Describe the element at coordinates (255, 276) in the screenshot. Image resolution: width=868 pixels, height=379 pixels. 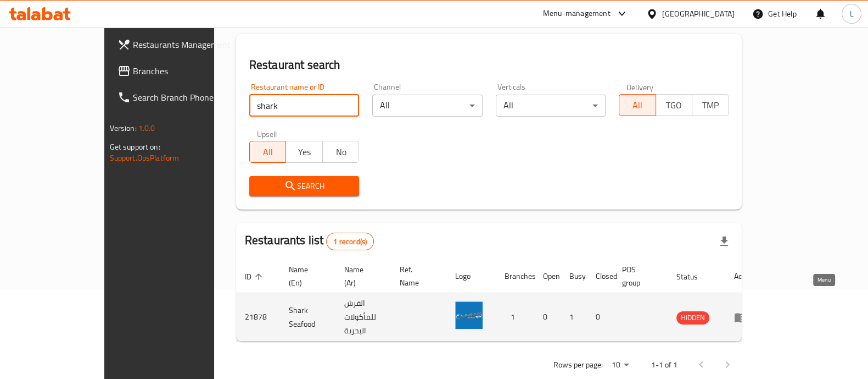
I see `span: ID` at that location.